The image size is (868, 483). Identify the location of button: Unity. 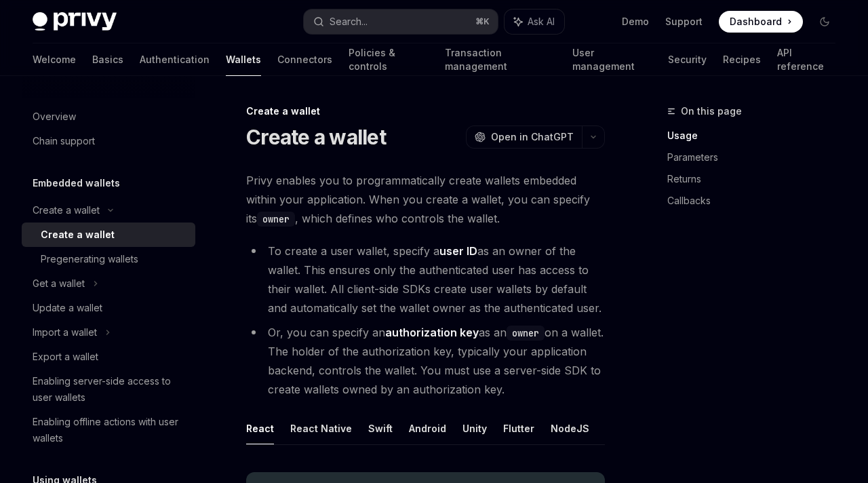
(475, 428).